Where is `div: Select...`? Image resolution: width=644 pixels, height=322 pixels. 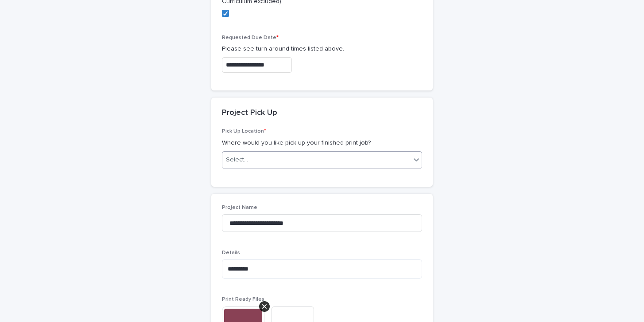 div: Select... is located at coordinates (237, 160).